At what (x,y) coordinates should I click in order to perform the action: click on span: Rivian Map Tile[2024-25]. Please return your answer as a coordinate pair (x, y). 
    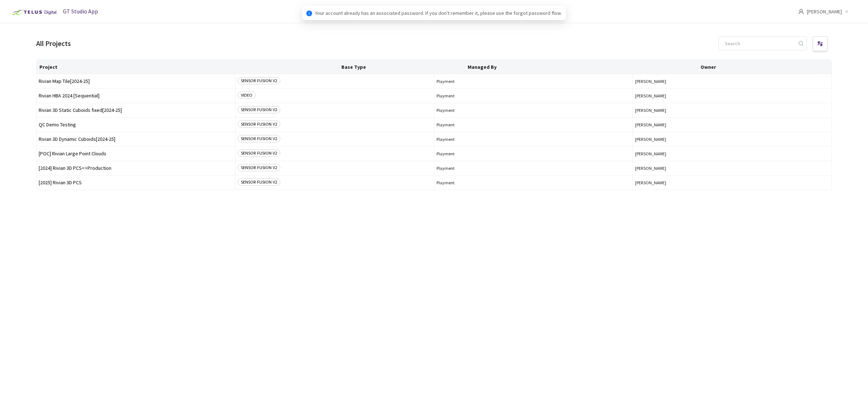
    Looking at the image, I should click on (136, 81).